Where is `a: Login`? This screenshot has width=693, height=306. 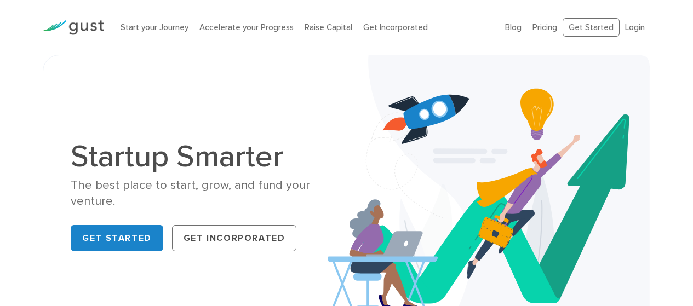 a: Login is located at coordinates (634, 27).